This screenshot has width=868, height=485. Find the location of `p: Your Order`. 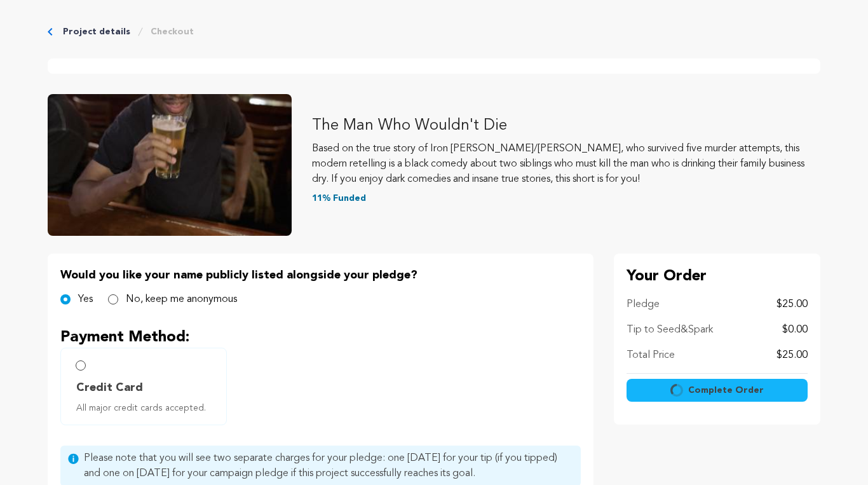

p: Your Order is located at coordinates (717, 276).